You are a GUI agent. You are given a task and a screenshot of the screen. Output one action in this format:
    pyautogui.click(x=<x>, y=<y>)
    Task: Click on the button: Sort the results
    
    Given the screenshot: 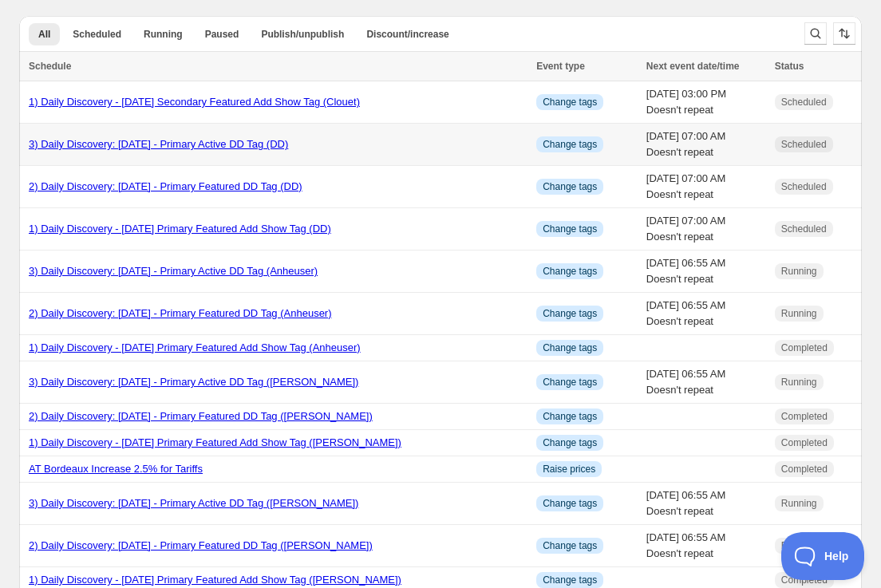 What is the action you would take?
    pyautogui.click(x=845, y=34)
    